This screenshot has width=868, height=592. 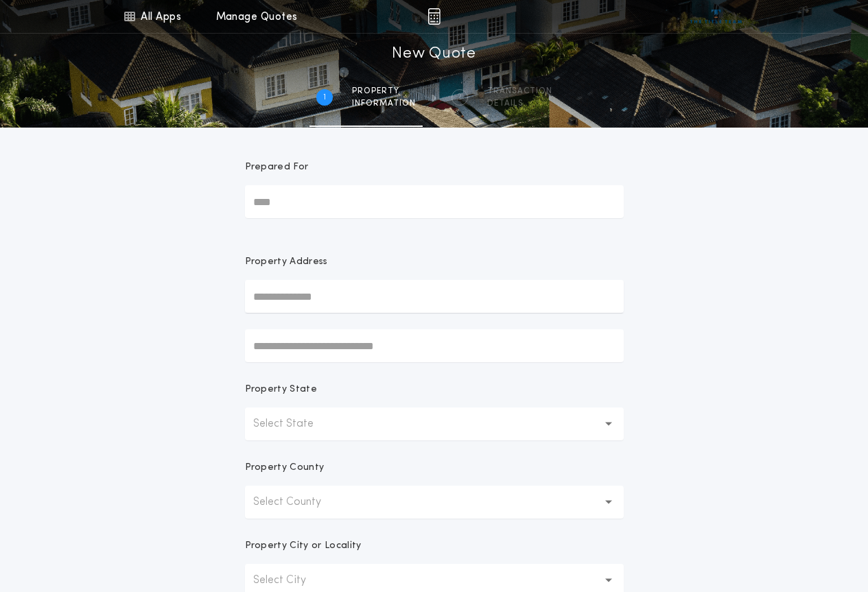 I want to click on img: img, so click(x=433, y=17).